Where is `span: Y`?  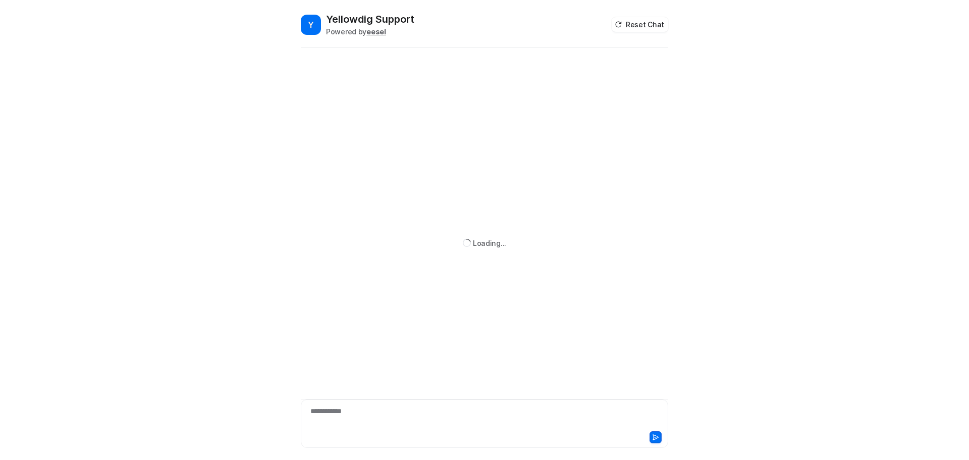 span: Y is located at coordinates (311, 25).